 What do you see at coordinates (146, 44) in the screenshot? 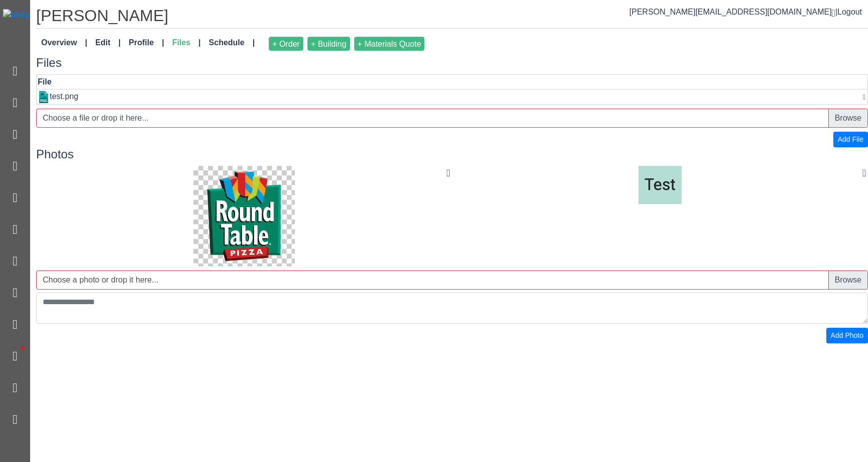
I see `a: Profile` at bounding box center [146, 44].